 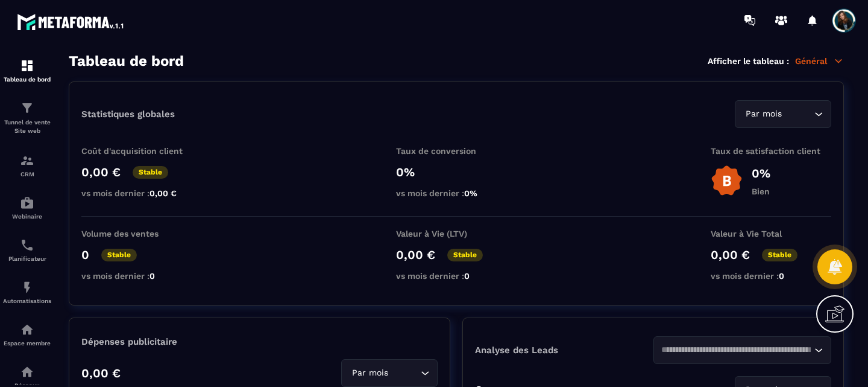 I want to click on p: Dépenses publicitaire, so click(x=259, y=341).